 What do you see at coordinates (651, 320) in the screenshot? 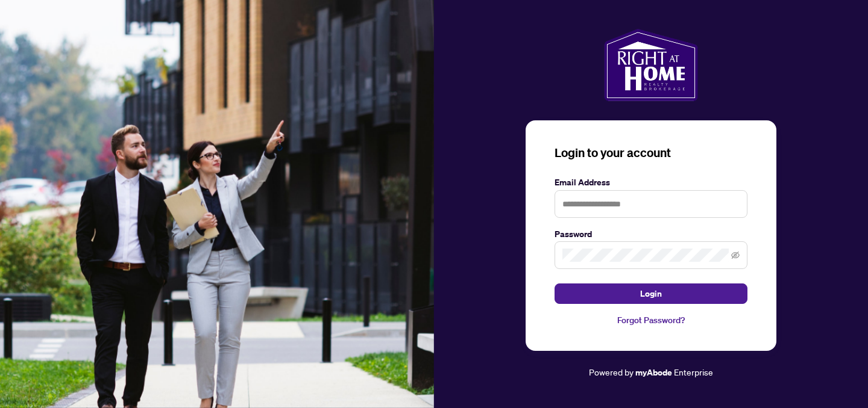
I see `a: Forgot Password?` at bounding box center [651, 320].